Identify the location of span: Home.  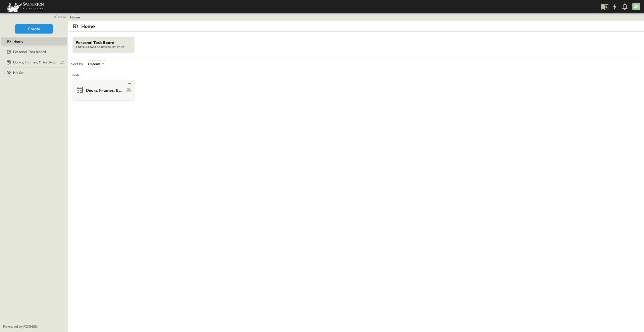
(19, 42).